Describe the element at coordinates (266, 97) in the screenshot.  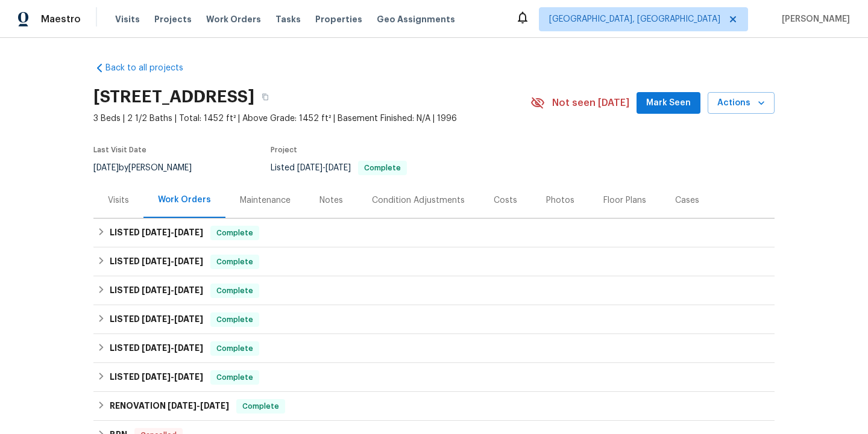
I see `button: Copy Address` at that location.